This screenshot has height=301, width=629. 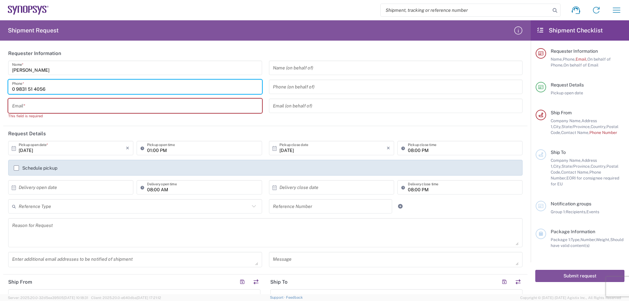 What do you see at coordinates (581, 65) in the screenshot?
I see `span: On behalf of Email` at bounding box center [581, 65].